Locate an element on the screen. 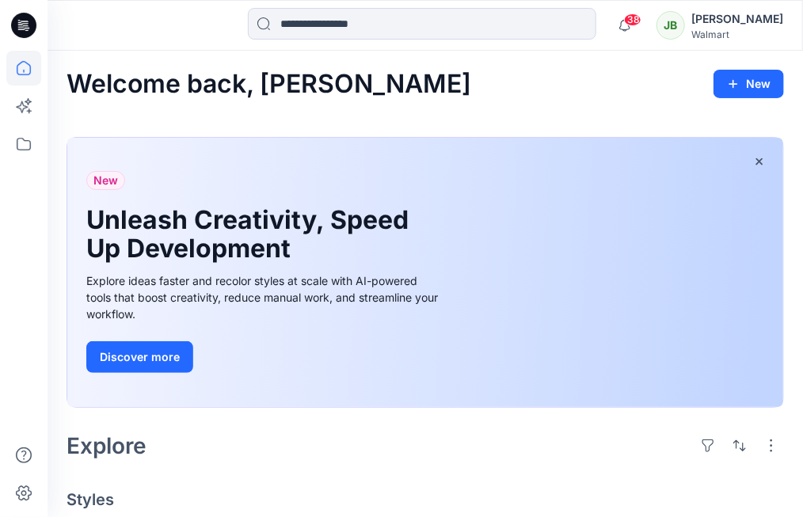 The image size is (803, 517). div: JB is located at coordinates (670, 25).